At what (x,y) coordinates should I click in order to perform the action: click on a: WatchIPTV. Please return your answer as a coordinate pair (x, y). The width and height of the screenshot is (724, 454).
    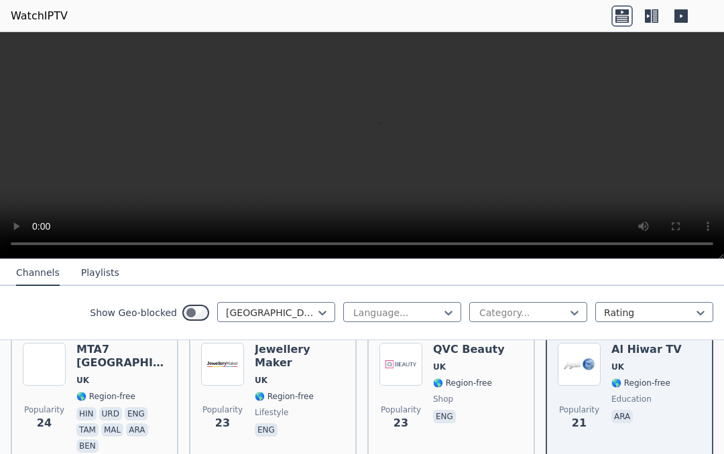
    Looking at the image, I should click on (39, 16).